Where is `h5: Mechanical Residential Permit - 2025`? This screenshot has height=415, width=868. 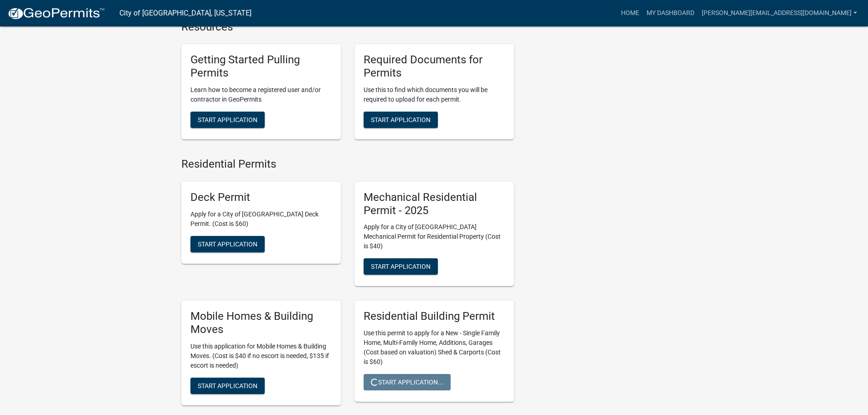 h5: Mechanical Residential Permit - 2025 is located at coordinates (434, 204).